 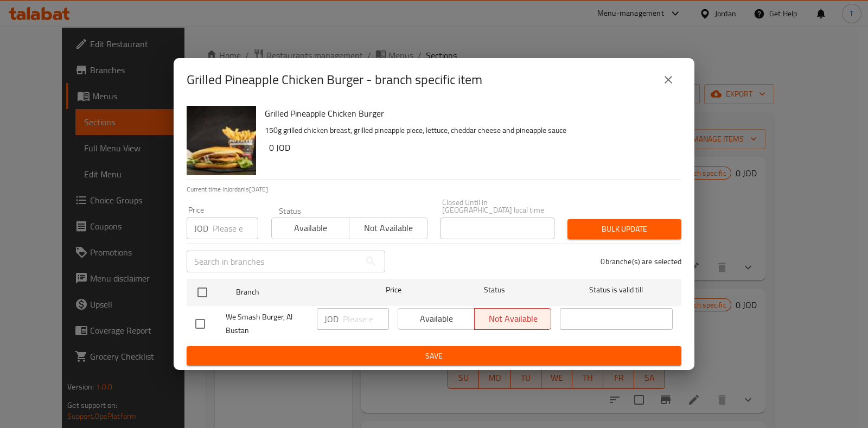 What do you see at coordinates (624, 229) in the screenshot?
I see `span: Bulk update` at bounding box center [624, 229].